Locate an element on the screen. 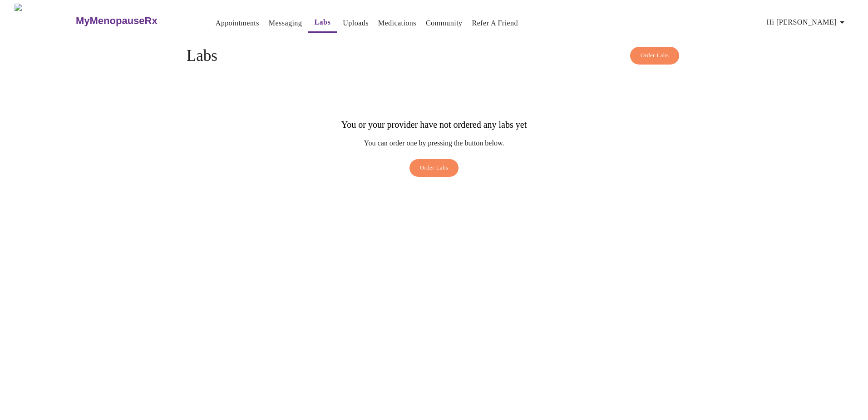 This screenshot has width=868, height=420. button: Uploads is located at coordinates (356, 23).